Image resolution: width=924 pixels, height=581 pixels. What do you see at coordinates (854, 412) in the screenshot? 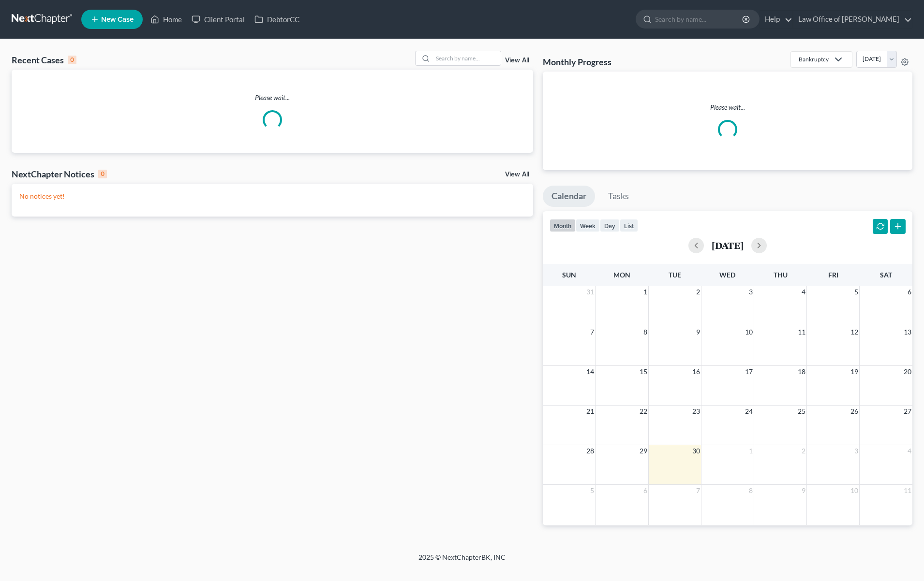
I see `span: 26` at bounding box center [854, 412].